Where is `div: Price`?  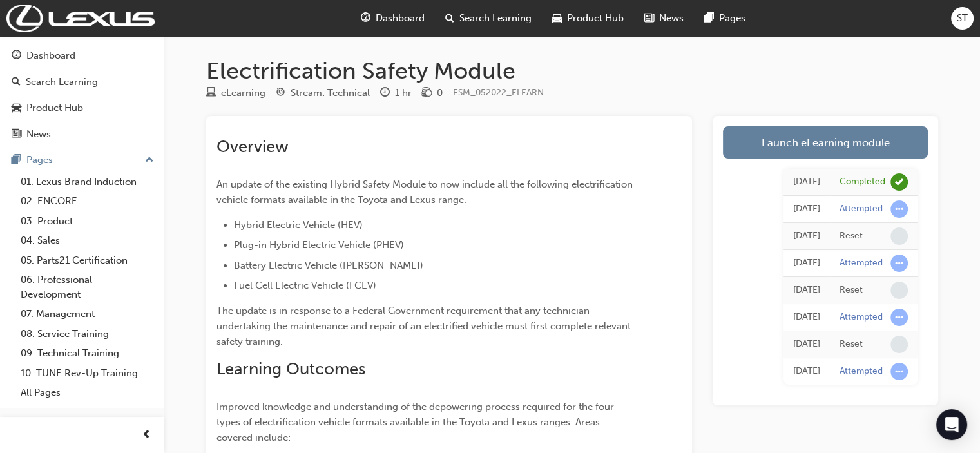
div: Price is located at coordinates (432, 93).